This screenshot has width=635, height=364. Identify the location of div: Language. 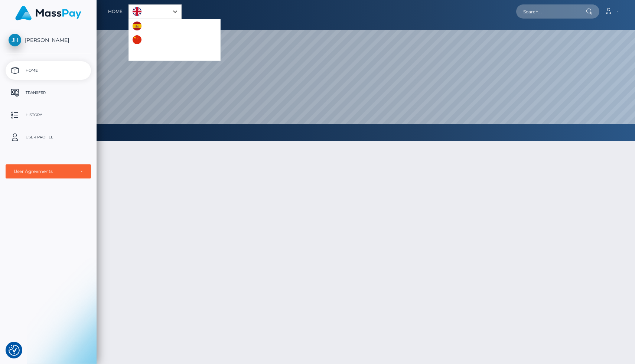
(155, 11).